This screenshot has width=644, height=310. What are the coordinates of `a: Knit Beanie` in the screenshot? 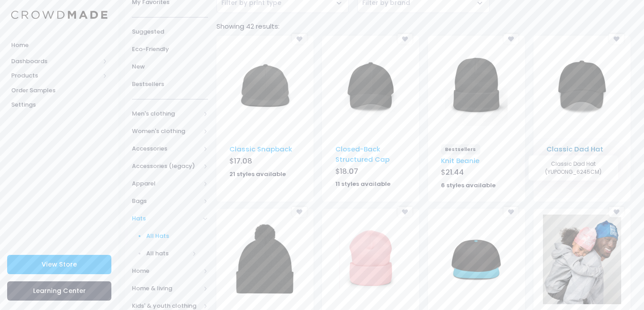 It's located at (460, 160).